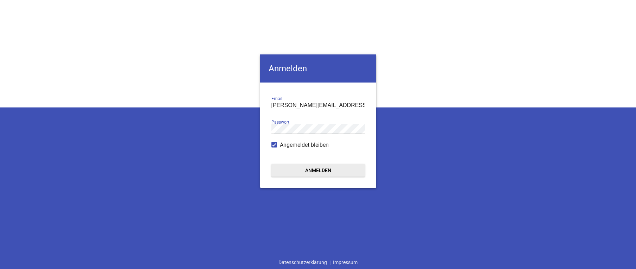  Describe the element at coordinates (303, 263) in the screenshot. I see `a: Datenschutzerklärung` at that location.